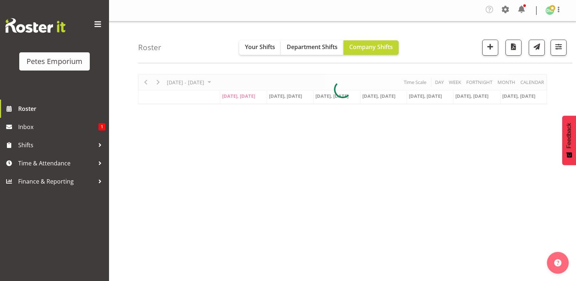 This screenshot has width=576, height=281. What do you see at coordinates (513, 48) in the screenshot?
I see `button: Download a PDF of the roster according to the set date range.` at bounding box center [513, 48].